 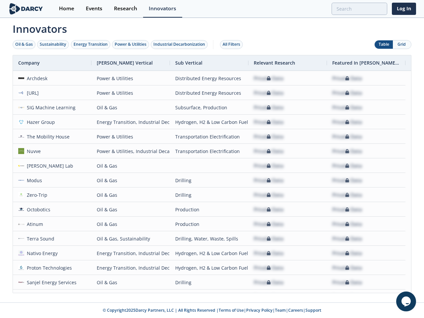 What do you see at coordinates (209, 107) in the screenshot?
I see `div: Subsurface, Production` at bounding box center [209, 107].